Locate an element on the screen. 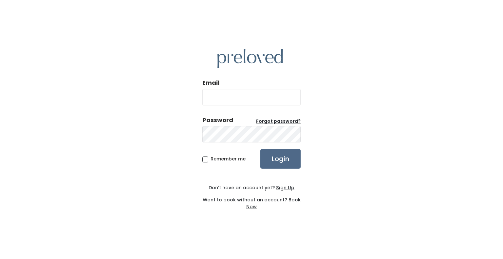 This screenshot has width=503, height=259. div: Want to book without an account? is located at coordinates (252, 201).